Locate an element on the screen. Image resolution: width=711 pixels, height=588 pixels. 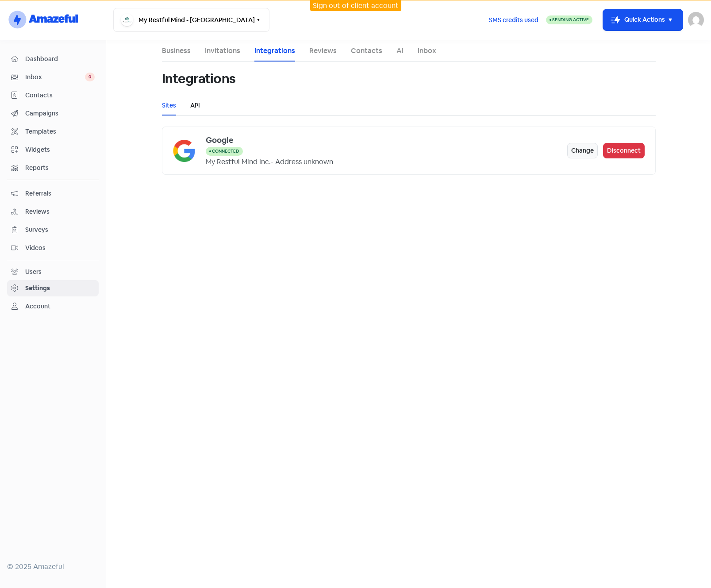
a: Widgets is located at coordinates (53, 149).